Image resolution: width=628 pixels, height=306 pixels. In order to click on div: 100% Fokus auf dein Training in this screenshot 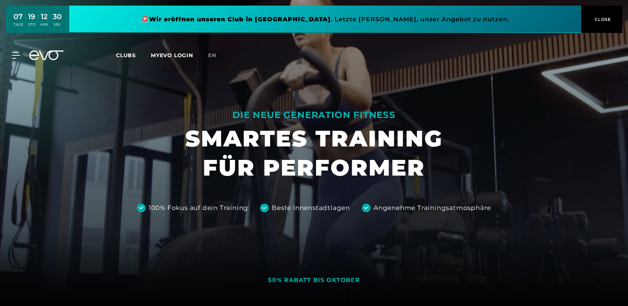, I will do `click(198, 208)`.